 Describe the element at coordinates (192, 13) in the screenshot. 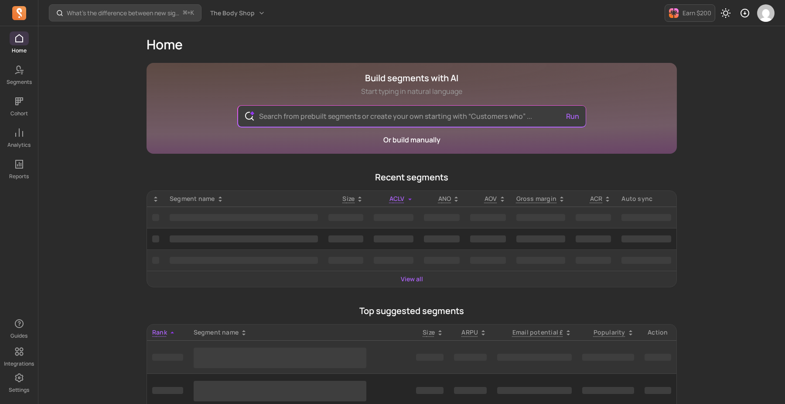

I see `kbd: K` at that location.